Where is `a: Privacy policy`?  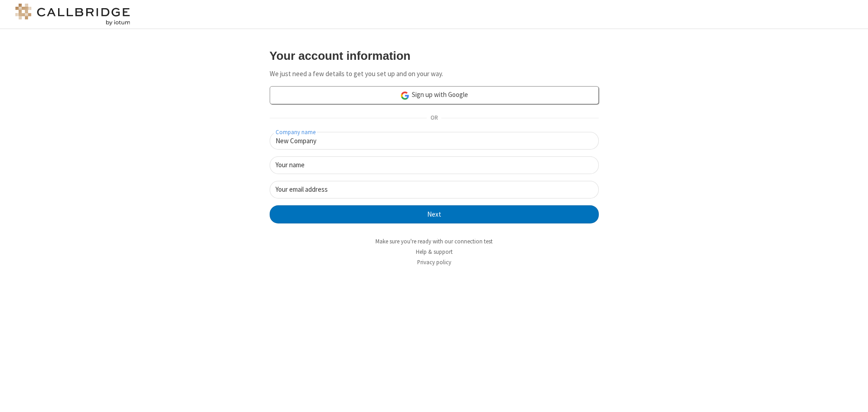 a: Privacy policy is located at coordinates (434, 262).